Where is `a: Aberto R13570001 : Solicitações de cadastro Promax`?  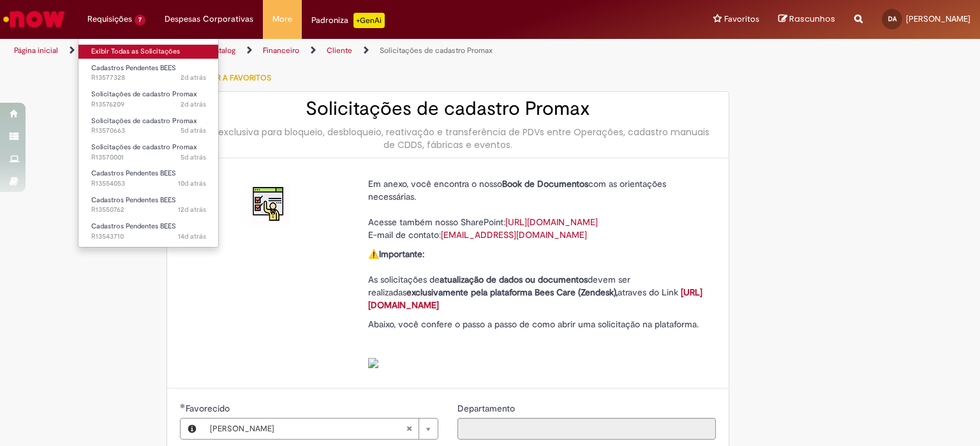 a: Aberto R13570001 : Solicitações de cadastro Promax is located at coordinates (148, 152).